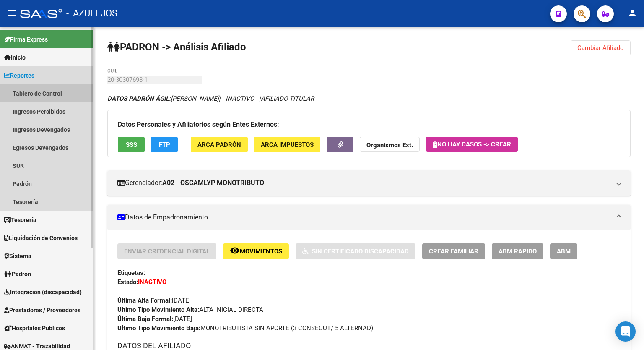  What do you see at coordinates (219, 145) in the screenshot?
I see `span: ARCA Padrón` at bounding box center [219, 145].